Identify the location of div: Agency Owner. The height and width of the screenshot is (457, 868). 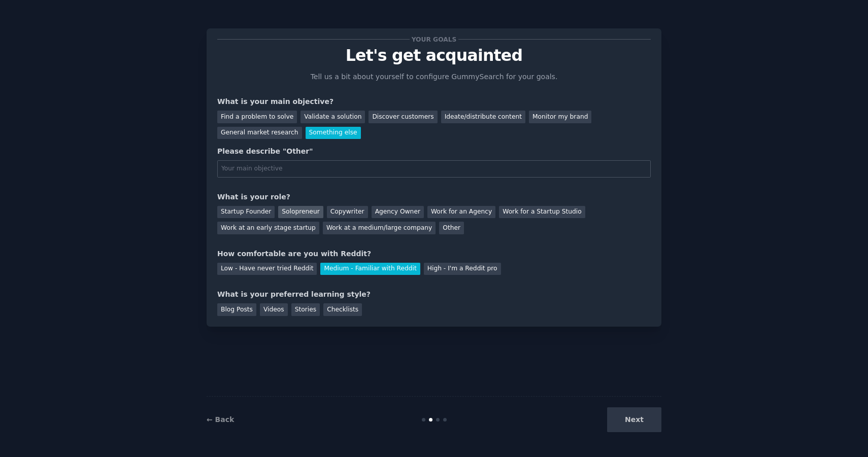
(397, 212).